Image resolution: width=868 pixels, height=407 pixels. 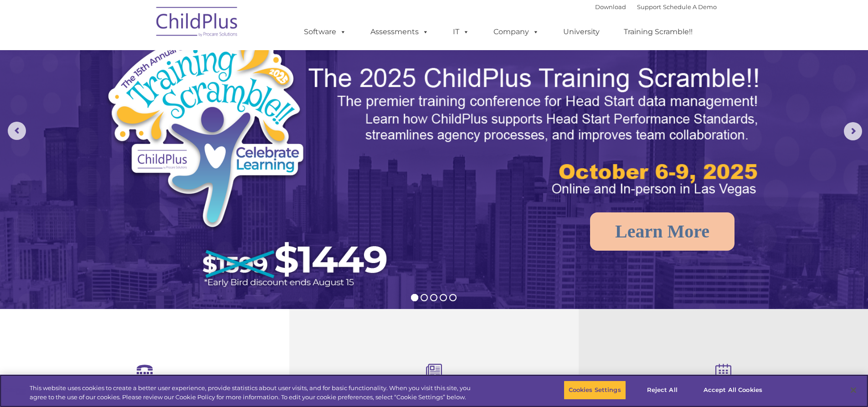 I want to click on span: Phone number, so click(x=145, y=101).